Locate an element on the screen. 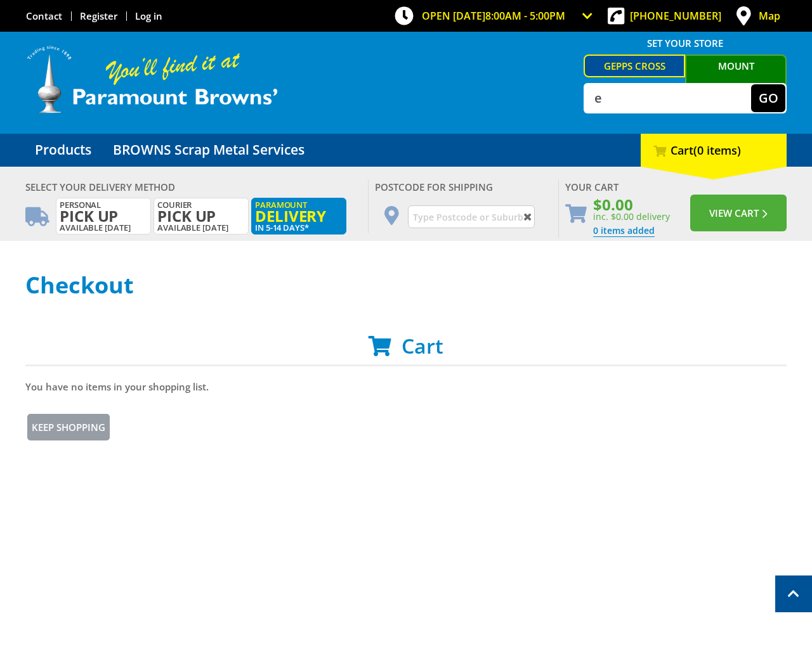 The width and height of the screenshot is (812, 649). div: Your Cart is located at coordinates (676, 187).